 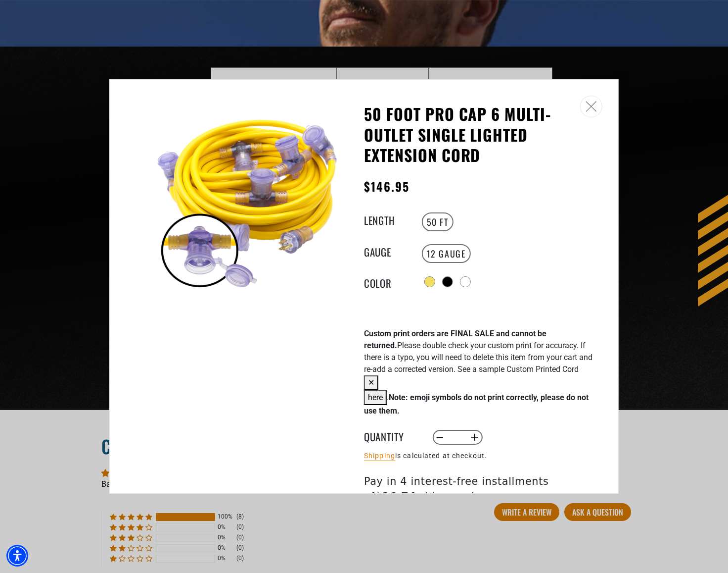 I want to click on div: Accessibility Menu, so click(x=18, y=555).